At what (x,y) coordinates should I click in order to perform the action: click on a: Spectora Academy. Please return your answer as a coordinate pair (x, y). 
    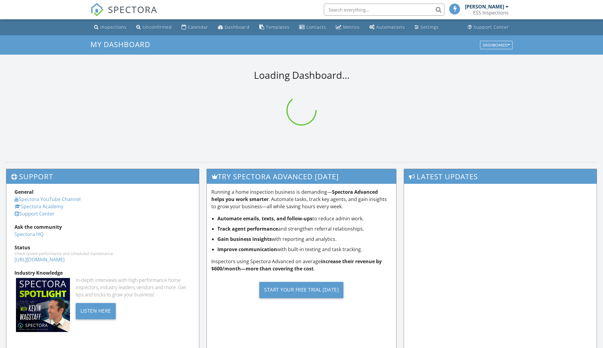
    Looking at the image, I should click on (39, 206).